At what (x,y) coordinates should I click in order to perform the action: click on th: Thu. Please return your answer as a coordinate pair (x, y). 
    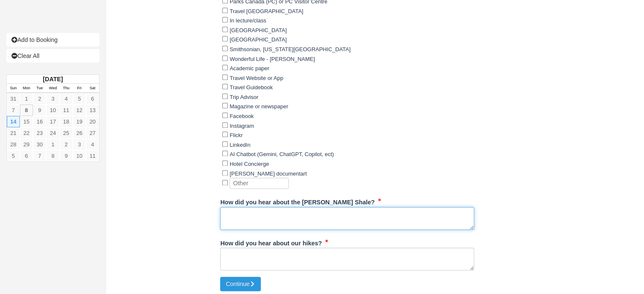
    Looking at the image, I should click on (66, 88).